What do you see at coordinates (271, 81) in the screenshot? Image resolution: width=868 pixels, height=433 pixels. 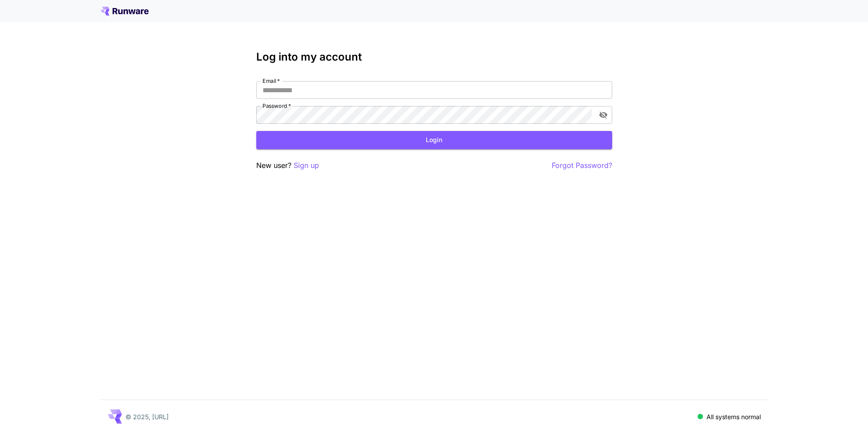 I see `label: Email` at bounding box center [271, 81].